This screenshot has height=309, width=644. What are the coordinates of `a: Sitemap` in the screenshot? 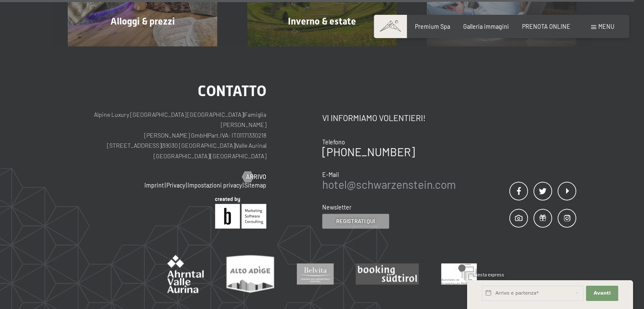 It's located at (255, 185).